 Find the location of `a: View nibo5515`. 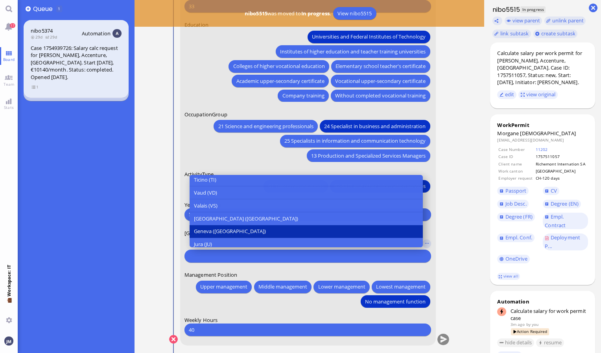

a: View nibo5515 is located at coordinates (355, 13).